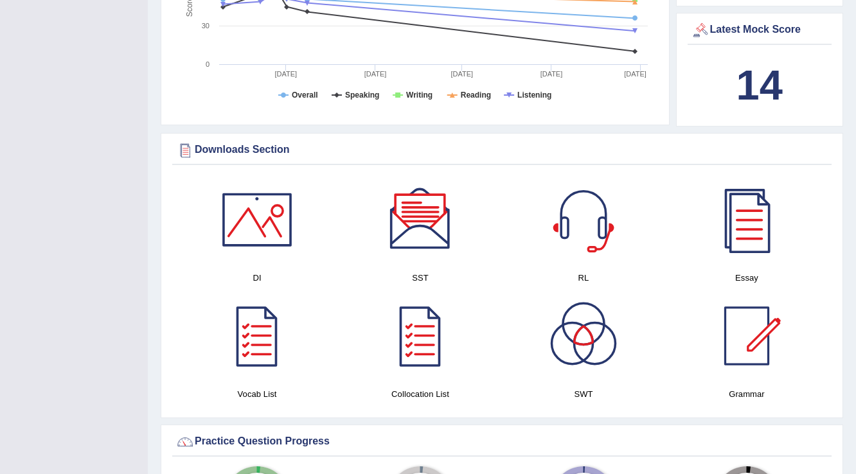  I want to click on h4: Essay, so click(747, 278).